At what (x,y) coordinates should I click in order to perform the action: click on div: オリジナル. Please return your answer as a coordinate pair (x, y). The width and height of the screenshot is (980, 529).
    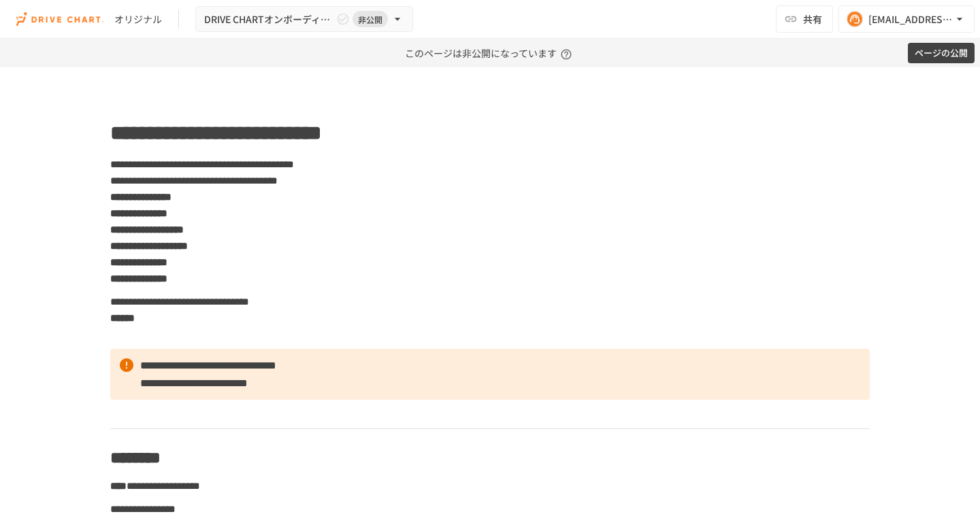
    Looking at the image, I should click on (138, 19).